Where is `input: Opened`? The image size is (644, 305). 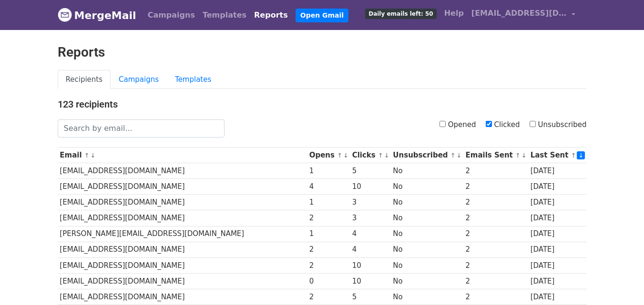 input: Opened is located at coordinates (442, 124).